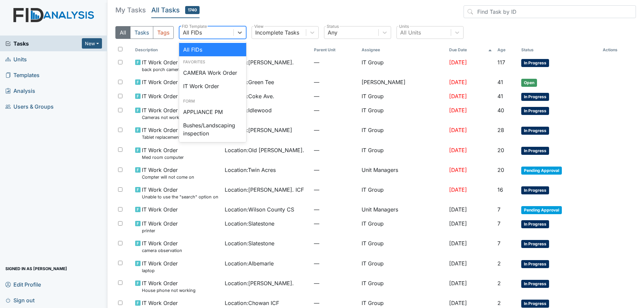  Describe the element at coordinates (249, 243) in the screenshot. I see `span: Location : Slatestone` at that location.